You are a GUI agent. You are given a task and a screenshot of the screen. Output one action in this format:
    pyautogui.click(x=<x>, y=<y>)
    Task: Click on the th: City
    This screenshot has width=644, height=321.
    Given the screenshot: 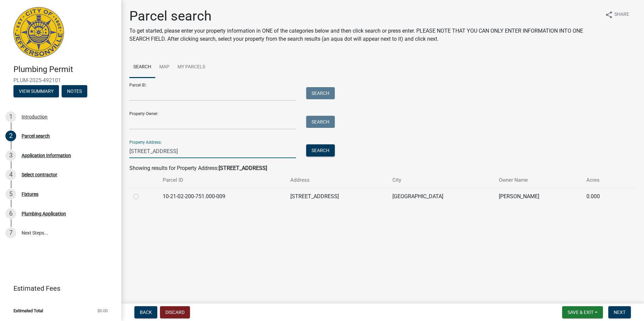 What is the action you would take?
    pyautogui.click(x=442, y=180)
    